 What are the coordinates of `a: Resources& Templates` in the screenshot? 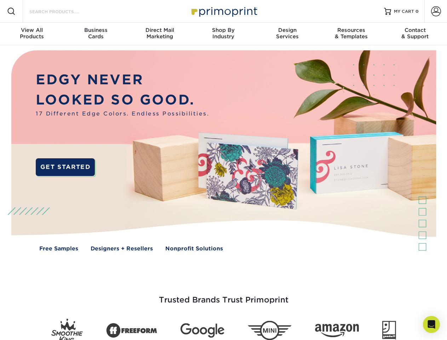 It's located at (351, 34).